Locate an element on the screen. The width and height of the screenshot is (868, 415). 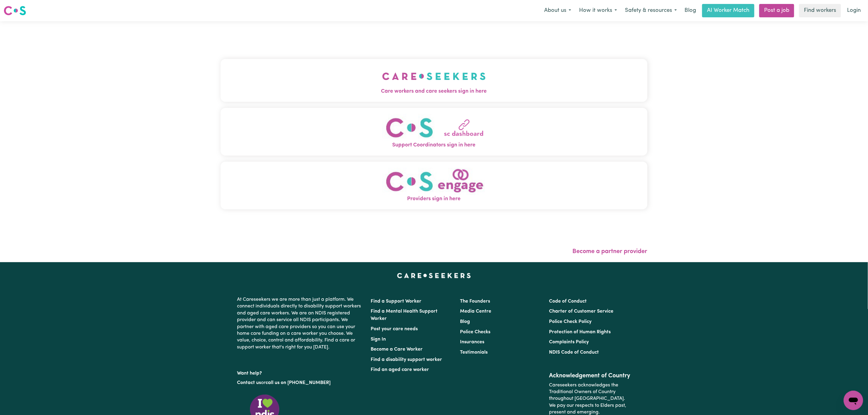
a: Careseekers home page is located at coordinates (434, 276).